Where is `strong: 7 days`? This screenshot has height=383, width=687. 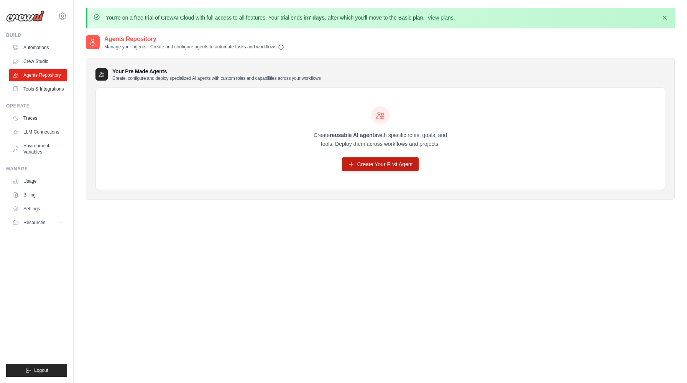
strong: 7 days is located at coordinates (316, 18).